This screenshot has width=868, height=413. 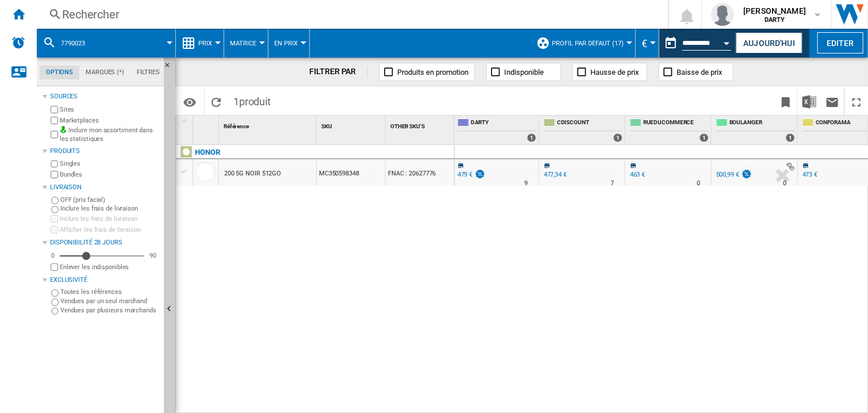 I want to click on span: En Prix, so click(x=286, y=43).